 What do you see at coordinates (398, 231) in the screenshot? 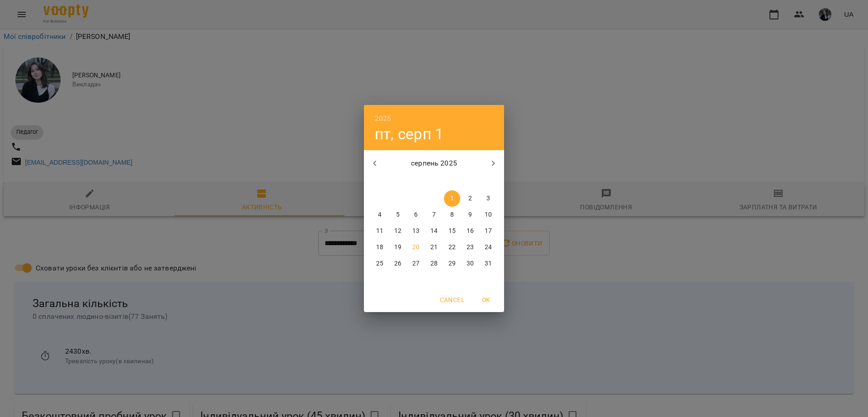
I see `button: 12` at bounding box center [398, 231].